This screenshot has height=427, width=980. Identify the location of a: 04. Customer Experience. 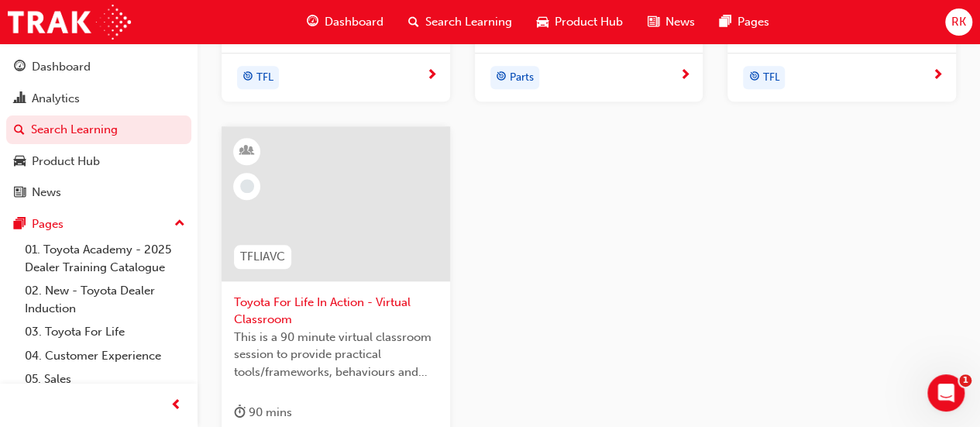
(105, 356).